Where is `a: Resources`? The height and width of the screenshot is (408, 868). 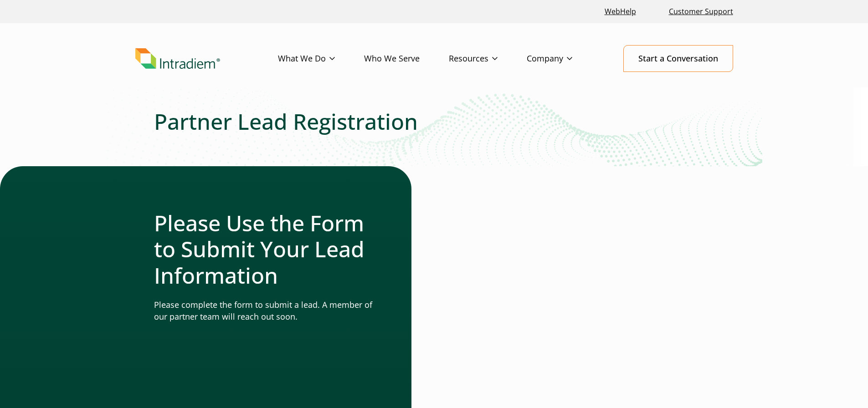
a: Resources is located at coordinates (487, 59).